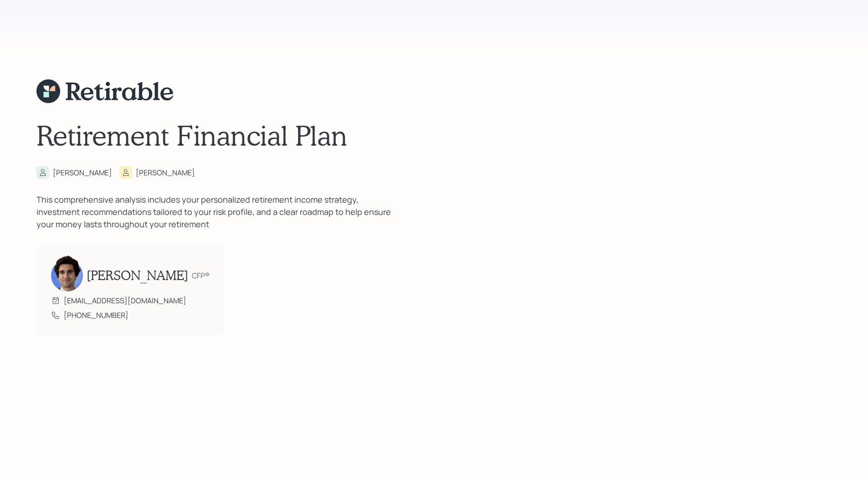  I want to click on div: This comprehensive analysis includes your personalized retirement income strategy, investment rec..., so click(219, 212).